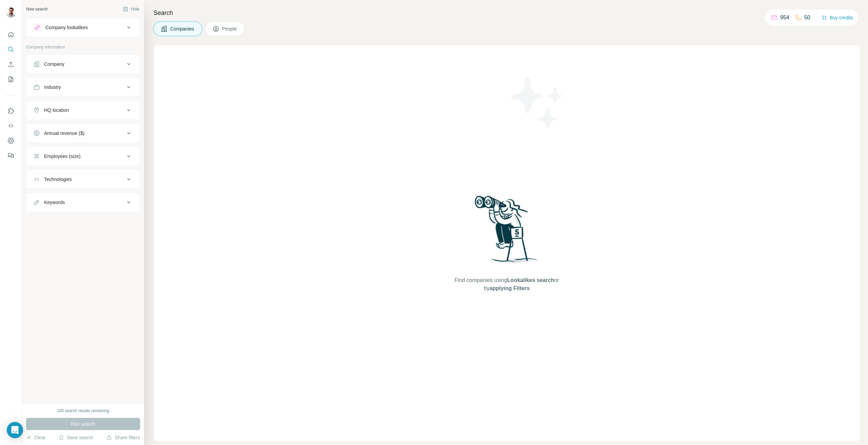 Image resolution: width=868 pixels, height=445 pixels. What do you see at coordinates (230, 29) in the screenshot?
I see `span: People` at bounding box center [230, 29].